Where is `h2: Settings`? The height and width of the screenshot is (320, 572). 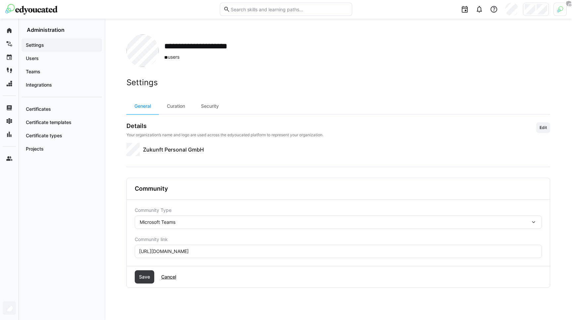
h2: Settings is located at coordinates (338, 82).